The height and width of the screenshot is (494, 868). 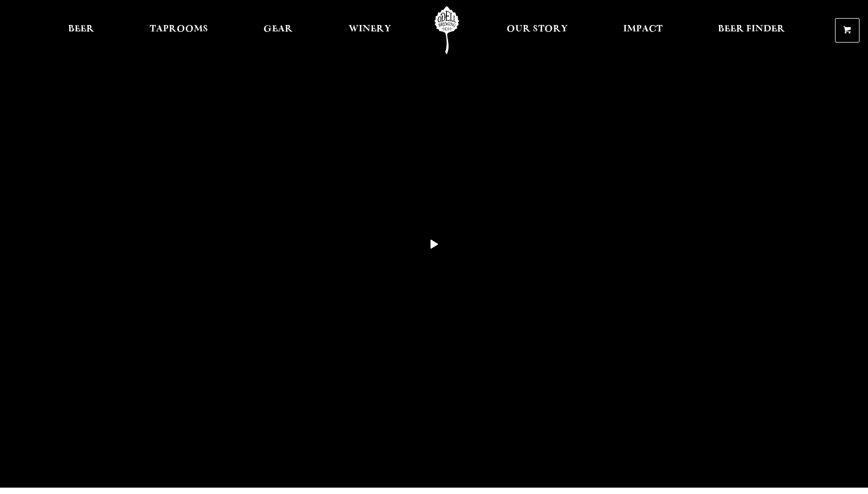 What do you see at coordinates (179, 29) in the screenshot?
I see `span: Taprooms` at bounding box center [179, 29].